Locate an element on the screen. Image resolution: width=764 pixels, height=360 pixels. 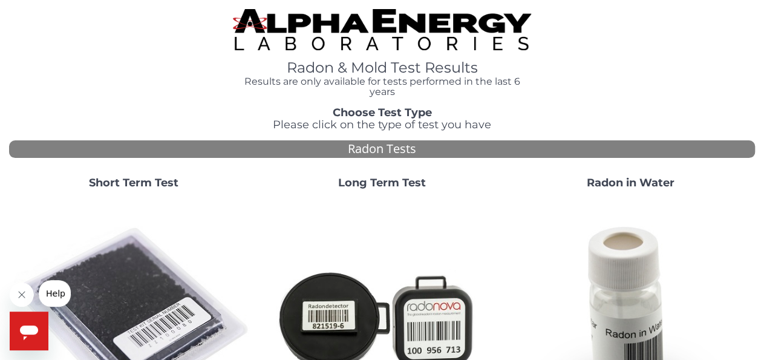
span: Please click on the type of test you have is located at coordinates (382, 125).